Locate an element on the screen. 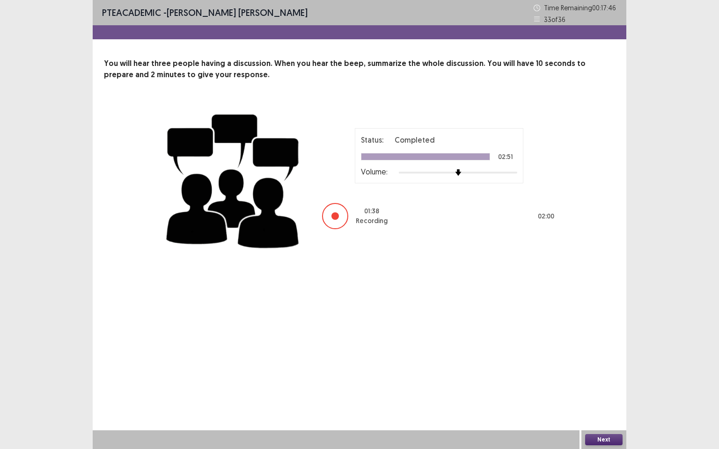  p: Status: is located at coordinates (372, 140).